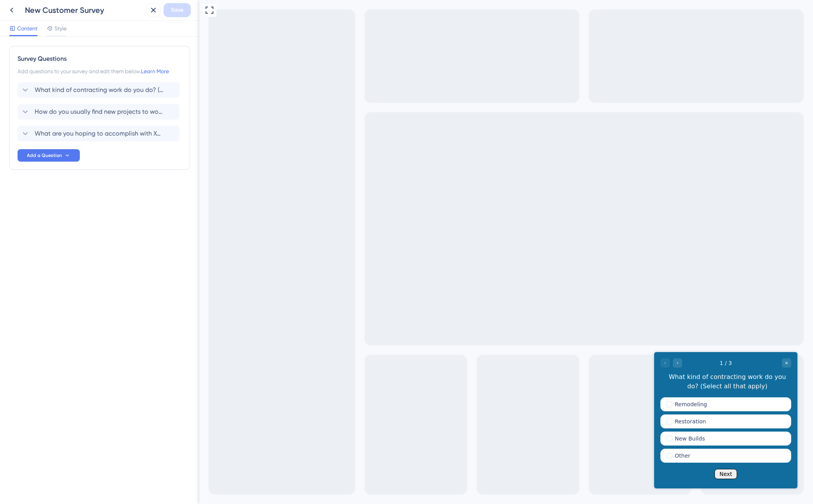  Describe the element at coordinates (60, 28) in the screenshot. I see `span: Style` at that location.